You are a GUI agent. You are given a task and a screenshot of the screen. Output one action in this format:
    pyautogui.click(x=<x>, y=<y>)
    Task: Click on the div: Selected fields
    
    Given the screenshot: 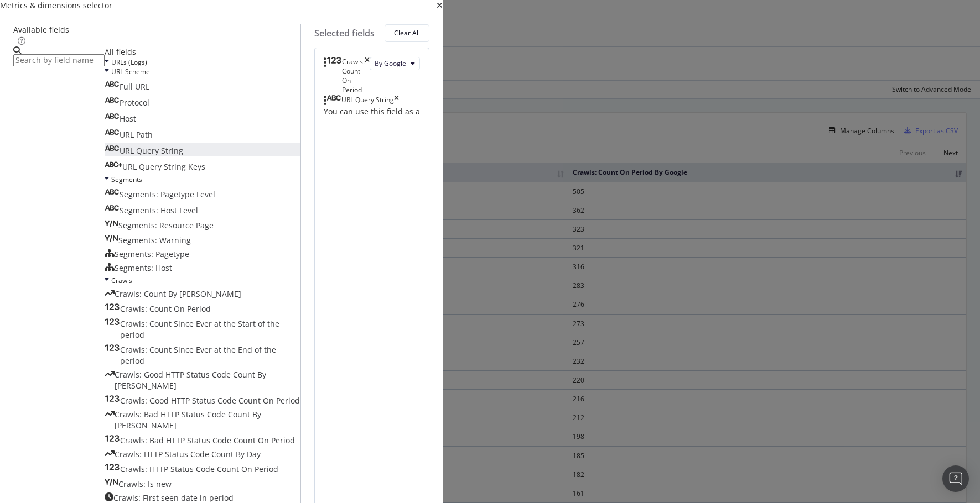 What is the action you would take?
    pyautogui.click(x=344, y=33)
    